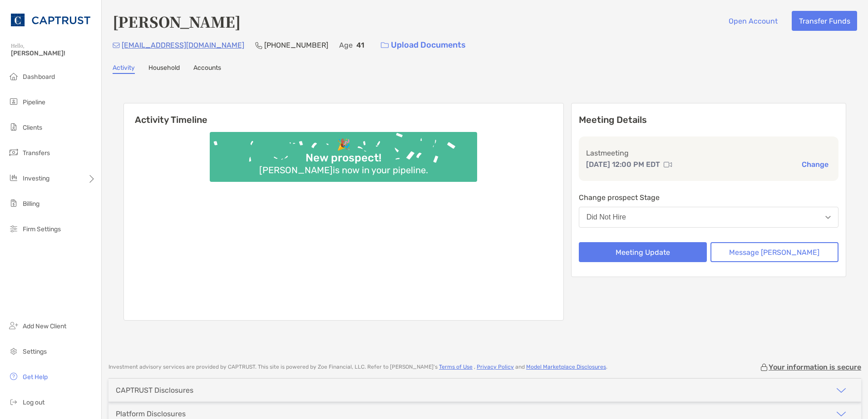  Describe the element at coordinates (51, 20) in the screenshot. I see `img: CAPTRUST Logo` at that location.